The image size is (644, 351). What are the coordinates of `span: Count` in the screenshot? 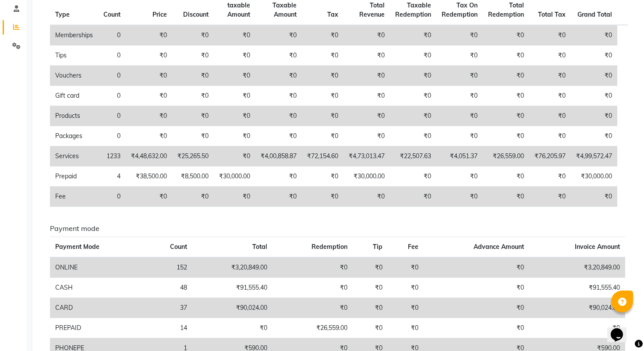 It's located at (178, 247).